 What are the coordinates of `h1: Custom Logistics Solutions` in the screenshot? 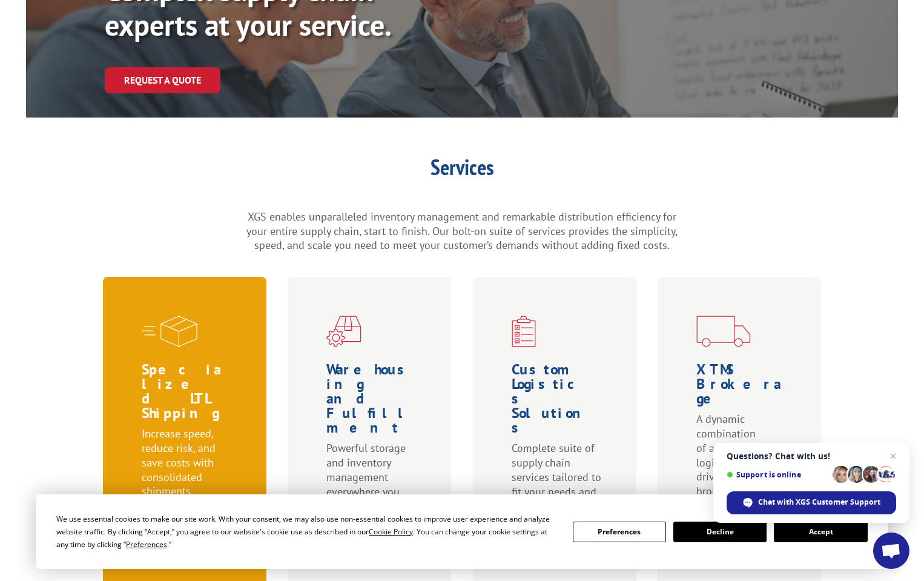 It's located at (557, 401).